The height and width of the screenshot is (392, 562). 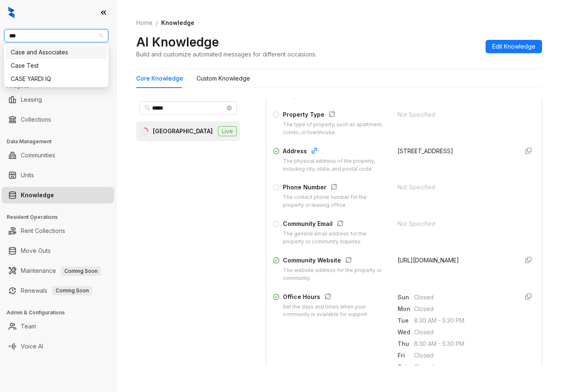 I want to click on div: The physical address of the property, including city, state, and postal code., so click(x=335, y=165).